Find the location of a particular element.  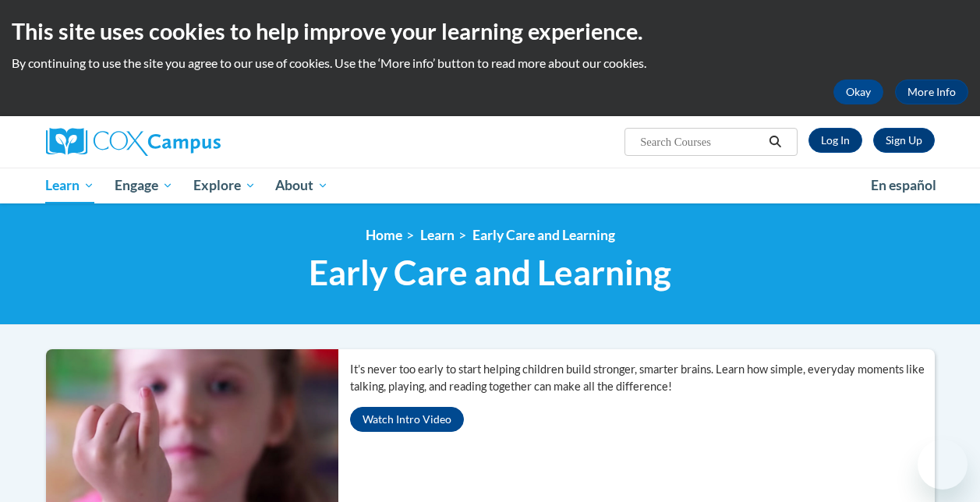

img: Cox Campus is located at coordinates (133, 142).